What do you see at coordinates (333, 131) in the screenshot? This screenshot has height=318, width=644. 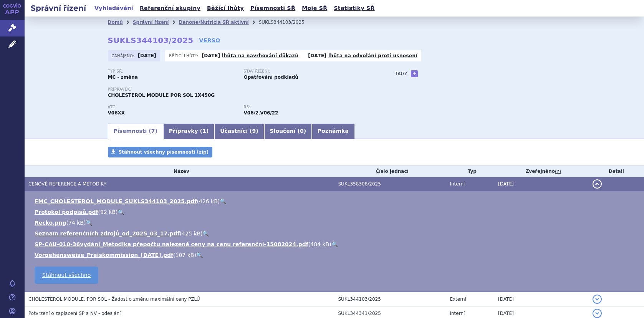 I see `a: Poznámka` at bounding box center [333, 131].